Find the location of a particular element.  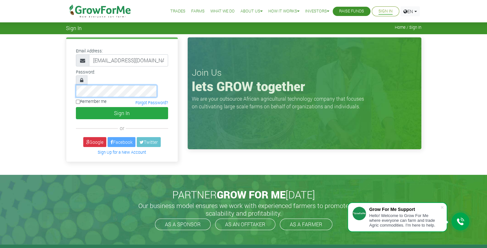

label: Email Address: is located at coordinates (89, 51).